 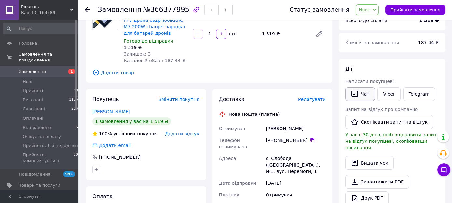 What do you see at coordinates (381, 109) in the screenshot?
I see `span: Запит на відгук про компанію` at bounding box center [381, 109].